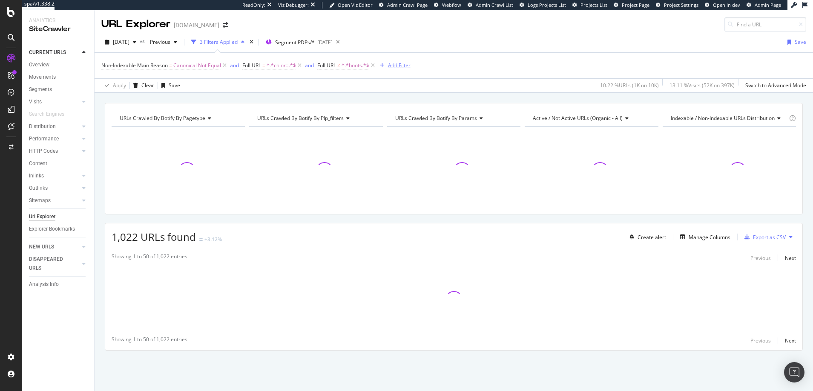 This screenshot has width=813, height=391. I want to click on span: Projects List, so click(593, 5).